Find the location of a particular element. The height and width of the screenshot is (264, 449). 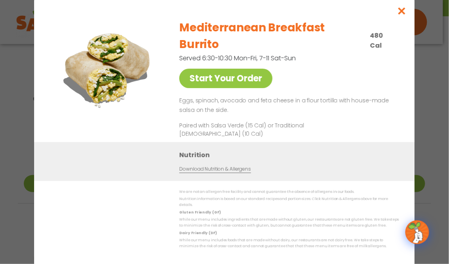

a: Start Your Order is located at coordinates (226, 78).